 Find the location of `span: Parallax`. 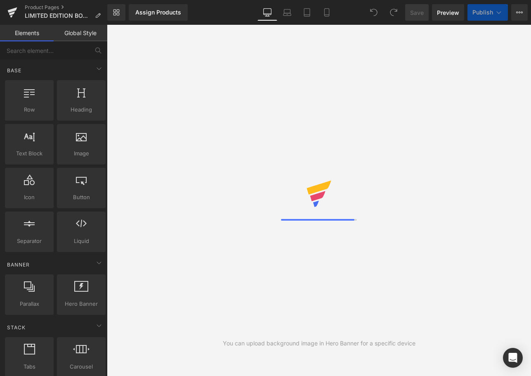

span: Parallax is located at coordinates (29, 304).